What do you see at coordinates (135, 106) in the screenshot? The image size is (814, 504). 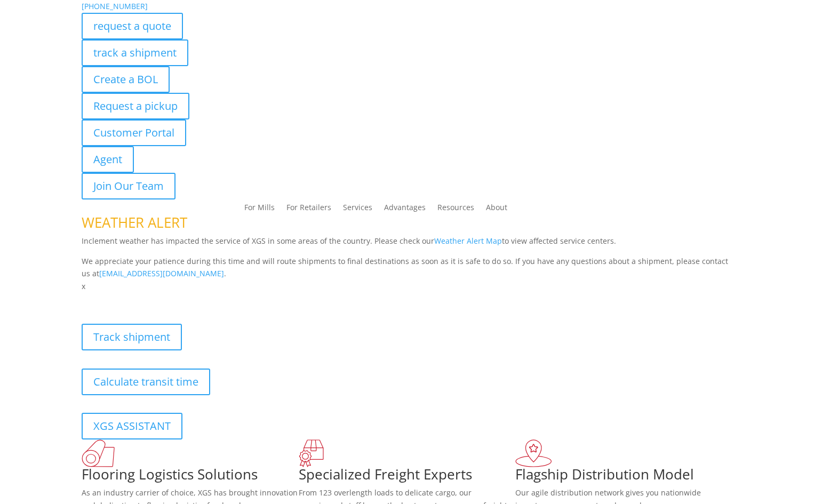 I see `a: Request a pickup` at bounding box center [135, 106].